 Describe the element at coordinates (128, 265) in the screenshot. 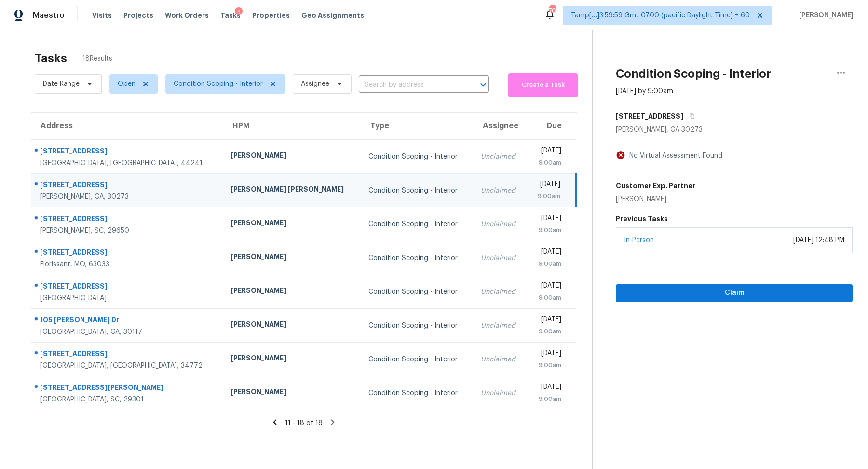

I see `div: Florissant, MO, 63033` at that location.